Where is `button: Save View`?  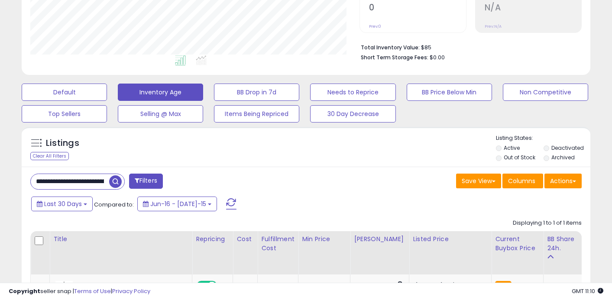
button: Save View is located at coordinates (478, 181).